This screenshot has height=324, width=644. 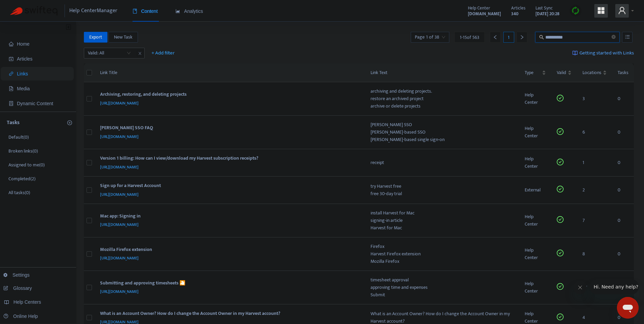 I want to click on div: External, so click(x=535, y=190).